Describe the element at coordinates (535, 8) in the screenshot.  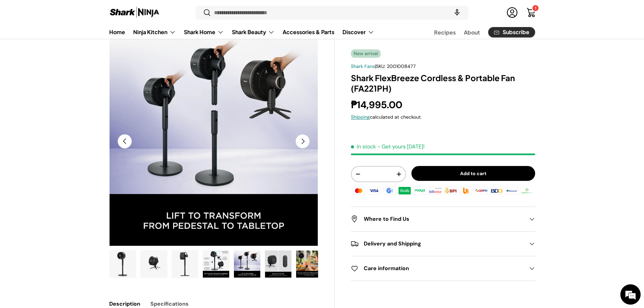
I see `span: 1` at that location.